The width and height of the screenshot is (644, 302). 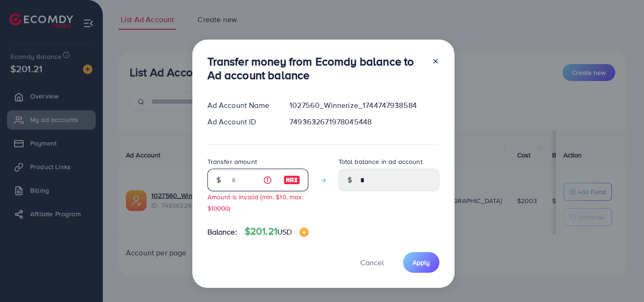 What do you see at coordinates (222, 232) in the screenshot?
I see `span: Balance:` at bounding box center [222, 232].